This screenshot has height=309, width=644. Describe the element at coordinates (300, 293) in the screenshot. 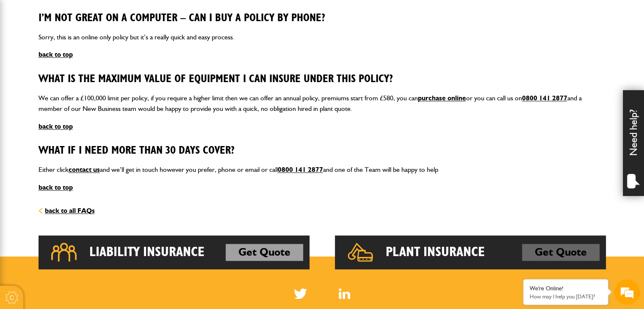

I see `img: Twitter` at that location.